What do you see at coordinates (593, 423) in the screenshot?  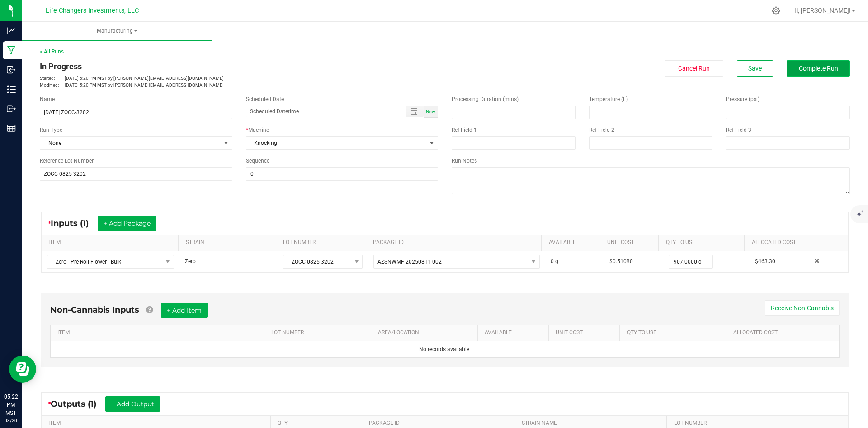 I see `a: STRAIN NAMESortable` at bounding box center [593, 423].